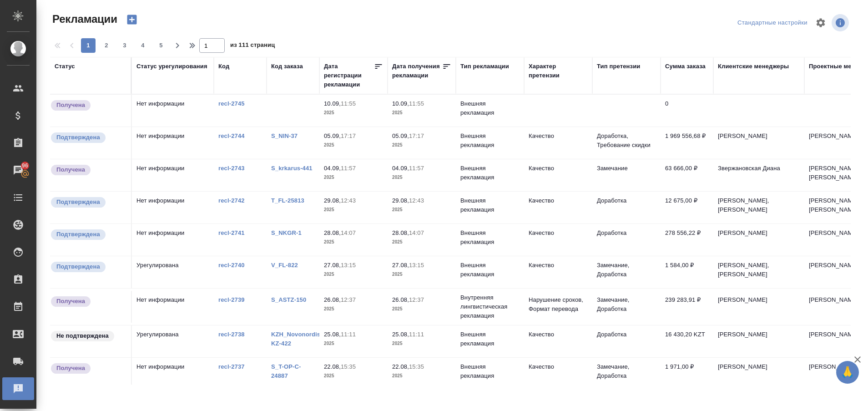  Describe the element at coordinates (125, 45) in the screenshot. I see `span: 3` at that location.